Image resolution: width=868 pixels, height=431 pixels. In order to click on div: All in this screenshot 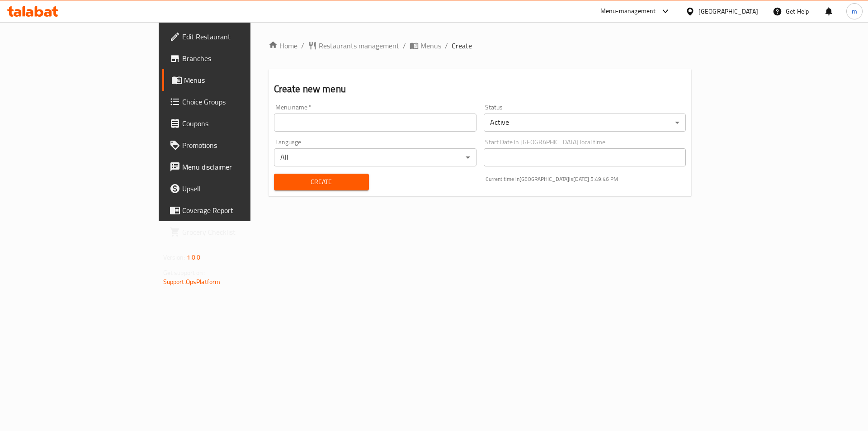, I will do `click(375, 157)`.